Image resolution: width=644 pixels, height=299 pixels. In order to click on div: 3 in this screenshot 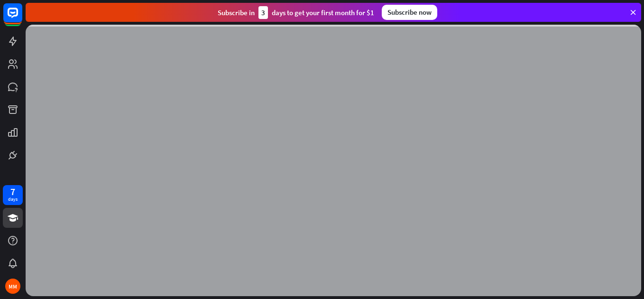, I will do `click(263, 12)`.